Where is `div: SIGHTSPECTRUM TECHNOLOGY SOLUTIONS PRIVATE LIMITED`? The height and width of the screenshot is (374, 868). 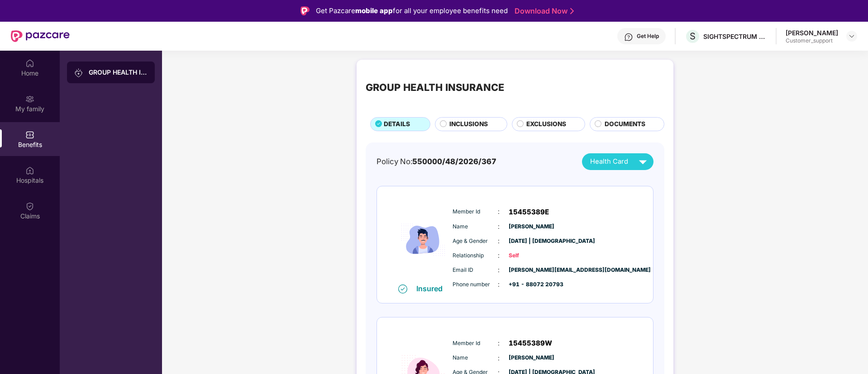 div: SIGHTSPECTRUM TECHNOLOGY SOLUTIONS PRIVATE LIMITED is located at coordinates (735, 36).